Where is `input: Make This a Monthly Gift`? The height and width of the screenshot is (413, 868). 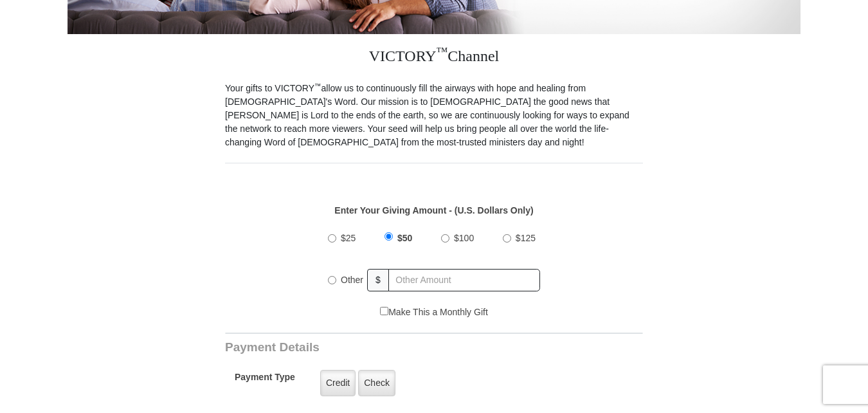
input: Make This a Monthly Gift is located at coordinates (384, 311).